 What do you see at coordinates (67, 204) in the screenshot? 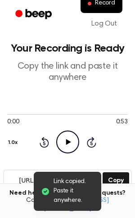
I see `span: Contact us` at bounding box center [67, 204].